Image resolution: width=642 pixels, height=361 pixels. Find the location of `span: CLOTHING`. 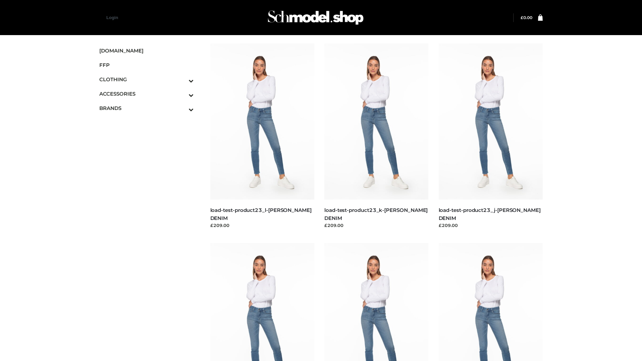

span: CLOTHING is located at coordinates (146, 79).